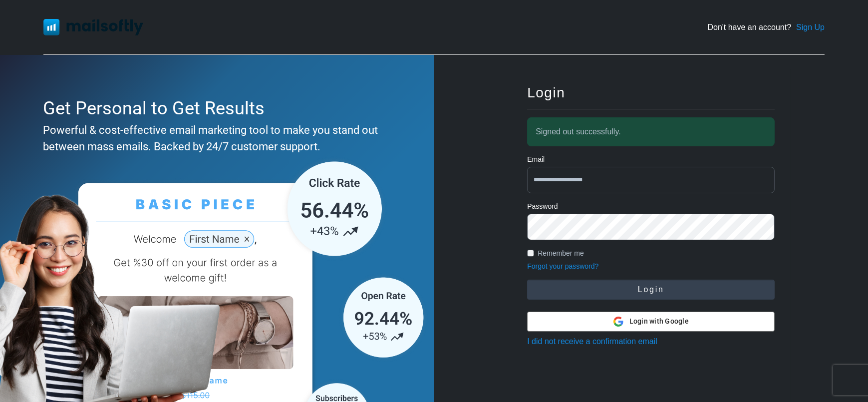 The height and width of the screenshot is (402, 868). Describe the element at coordinates (546, 93) in the screenshot. I see `span: Login` at that location.